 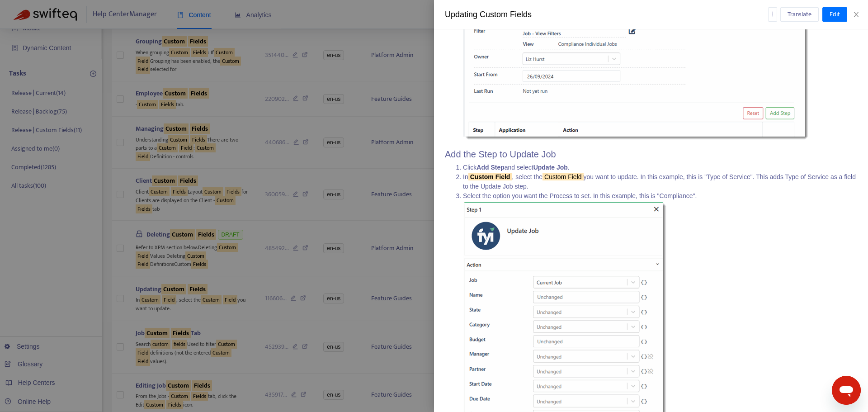 What do you see at coordinates (856, 15) in the screenshot?
I see `span: close` at bounding box center [856, 15].